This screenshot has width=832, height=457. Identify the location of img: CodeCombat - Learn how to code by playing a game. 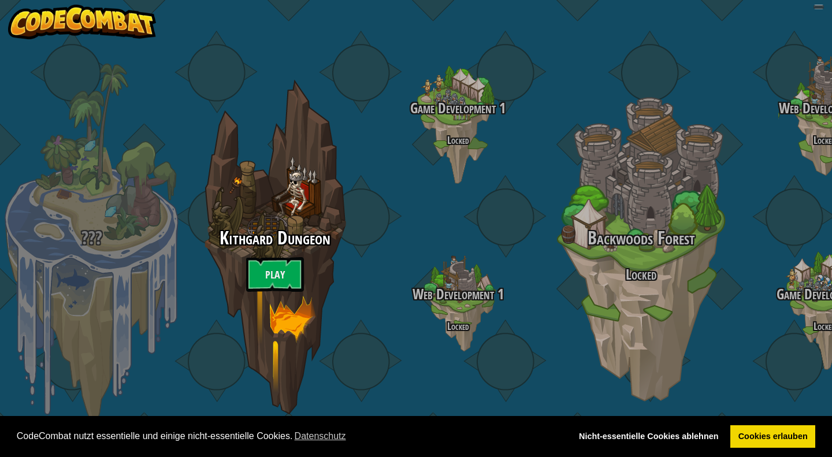
(82, 22).